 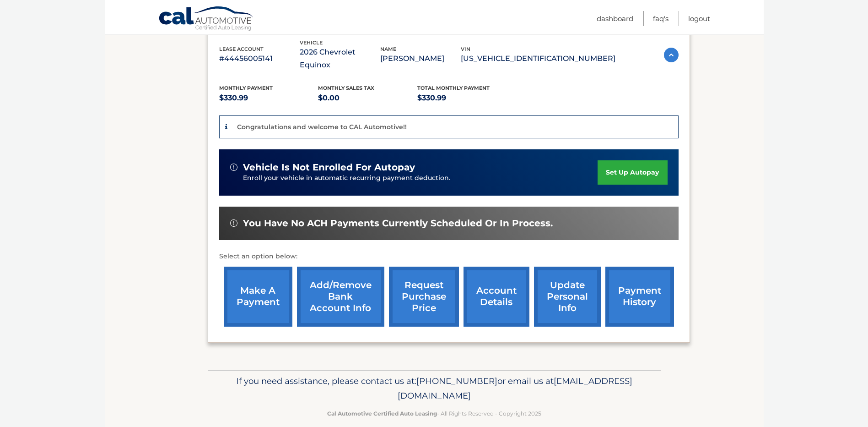 What do you see at coordinates (322, 127) in the screenshot?
I see `p: Congratulations and welcome to CAL Automotive!!` at bounding box center [322, 127].